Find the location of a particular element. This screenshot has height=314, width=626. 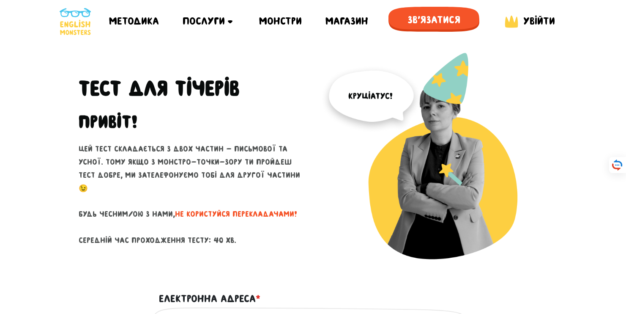

img: English Monsters is located at coordinates (75, 22).